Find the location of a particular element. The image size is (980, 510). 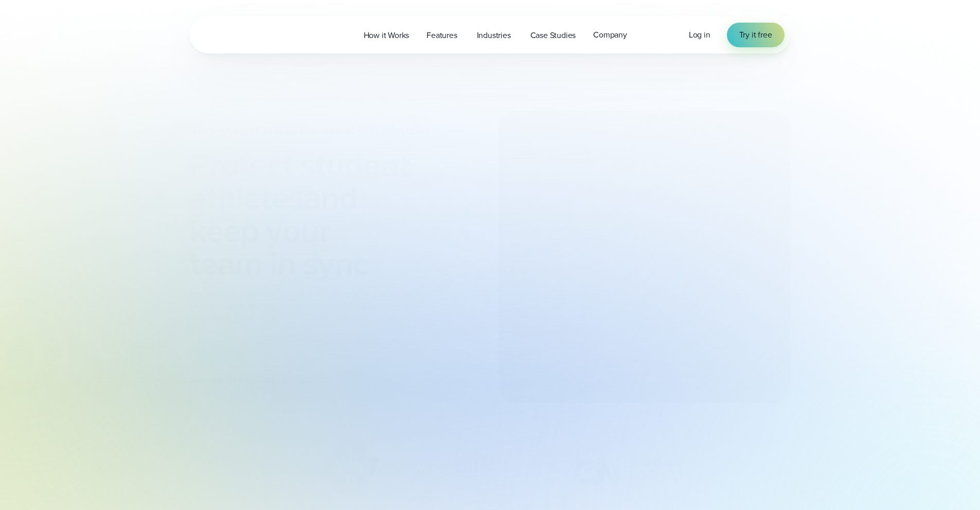

a: Case Studies is located at coordinates (553, 35).